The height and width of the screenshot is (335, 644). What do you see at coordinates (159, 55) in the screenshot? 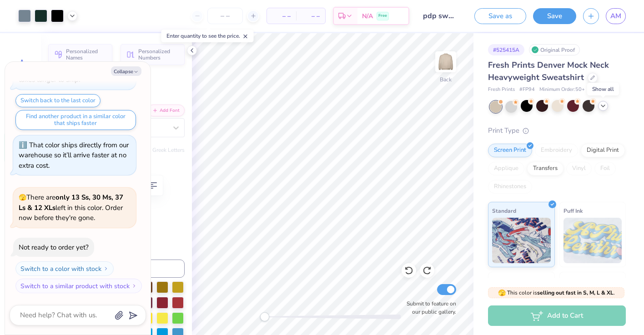
I see `span: Personalized Numbers` at bounding box center [159, 55].